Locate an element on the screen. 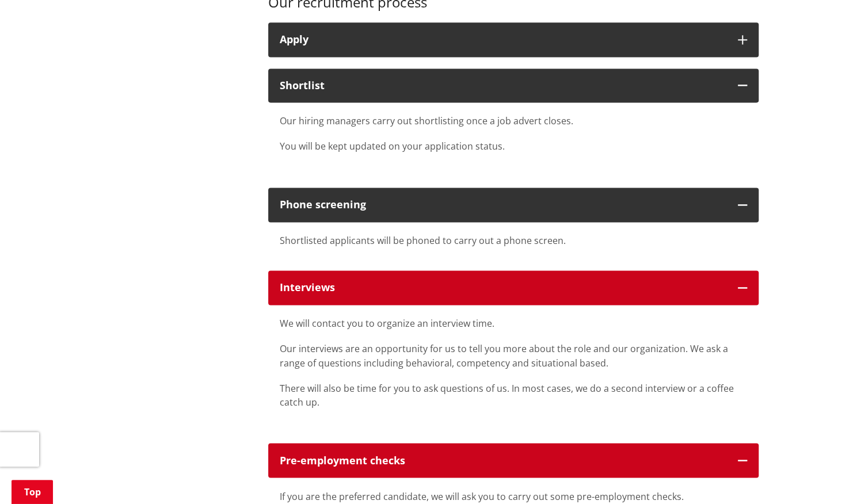 This screenshot has width=857, height=504. div: Shortlist is located at coordinates (503, 85).